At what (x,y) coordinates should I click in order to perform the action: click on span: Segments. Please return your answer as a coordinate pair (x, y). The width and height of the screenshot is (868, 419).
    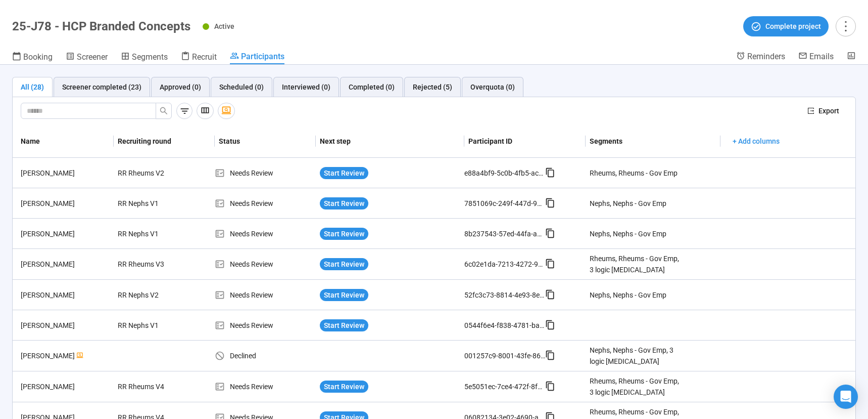
    Looking at the image, I should click on (149, 57).